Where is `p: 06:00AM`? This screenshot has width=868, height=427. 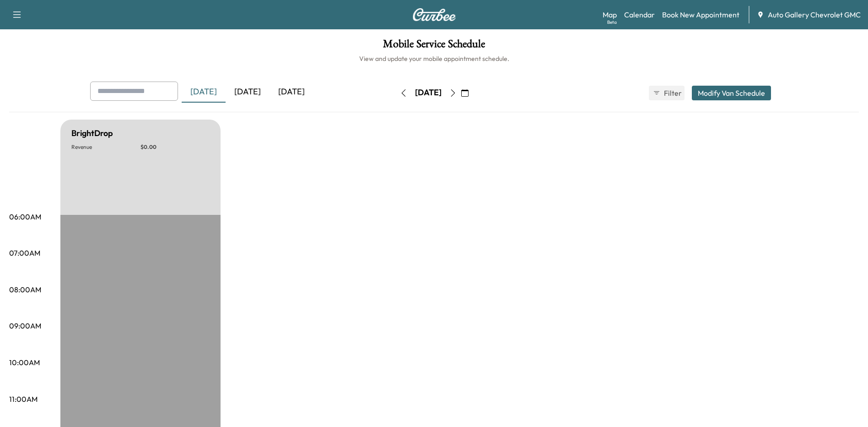 p: 06:00AM is located at coordinates (25, 217).